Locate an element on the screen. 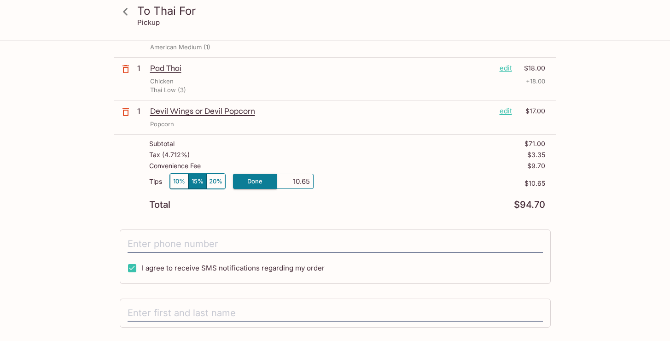  p: Devil Wings or Devil Popcorn is located at coordinates (321, 111).